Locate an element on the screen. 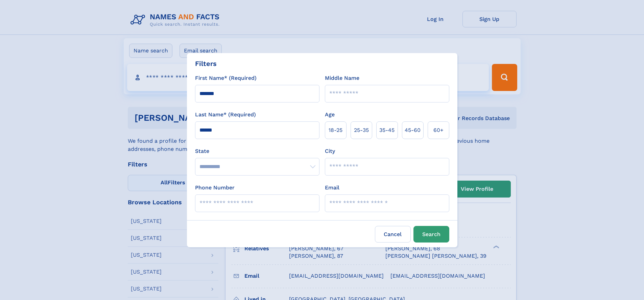  span: 60+ is located at coordinates (439, 130).